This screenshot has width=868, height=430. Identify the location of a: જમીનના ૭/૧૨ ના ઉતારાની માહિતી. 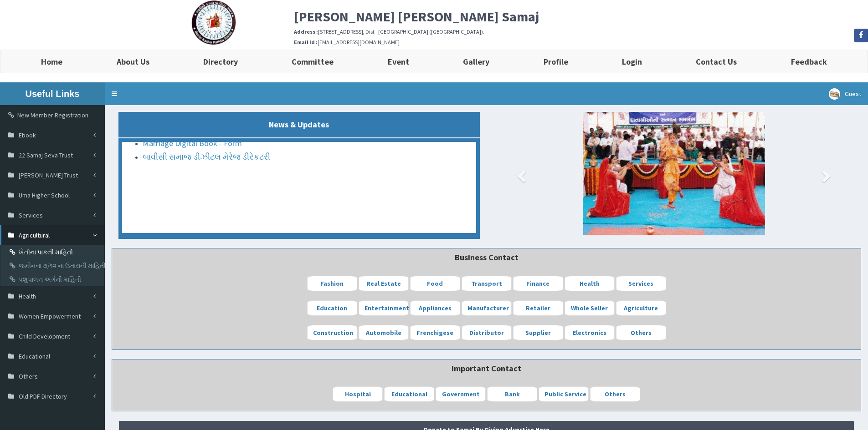
(53, 266).